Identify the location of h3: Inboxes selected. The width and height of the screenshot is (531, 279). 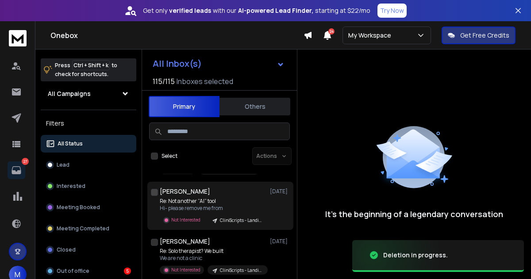
(205, 81).